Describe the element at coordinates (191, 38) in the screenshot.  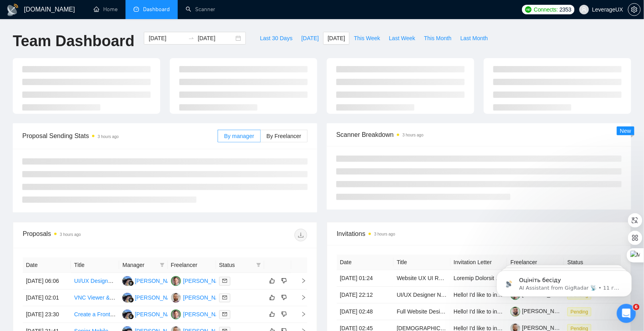
I see `span: swap-right` at that location.